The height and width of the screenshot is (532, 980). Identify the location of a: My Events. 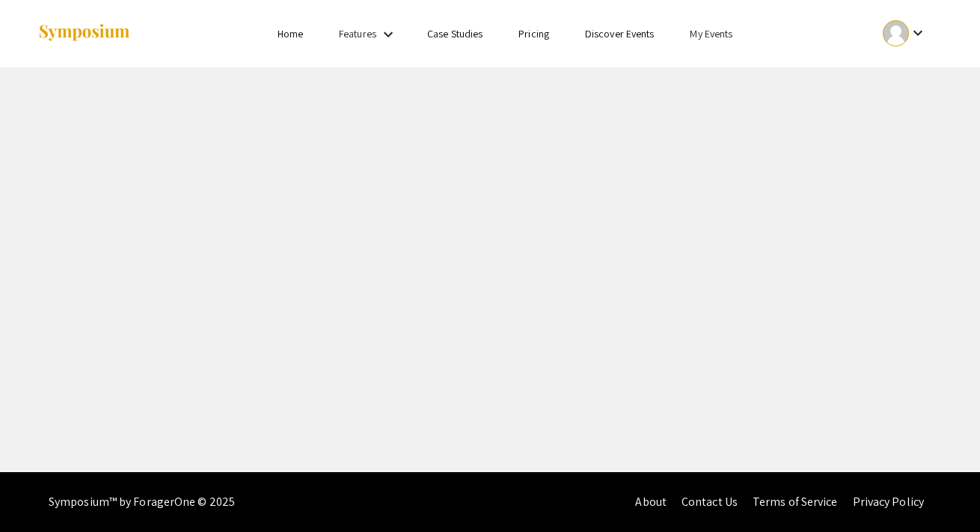
(711, 33).